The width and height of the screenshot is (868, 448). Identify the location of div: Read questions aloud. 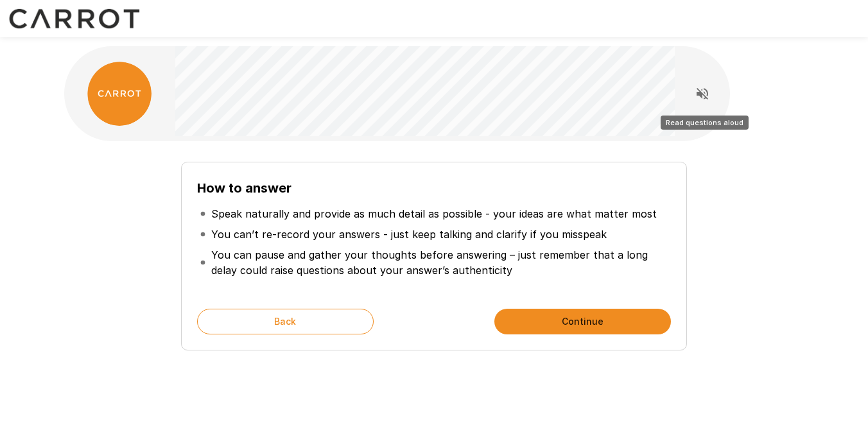
(705, 123).